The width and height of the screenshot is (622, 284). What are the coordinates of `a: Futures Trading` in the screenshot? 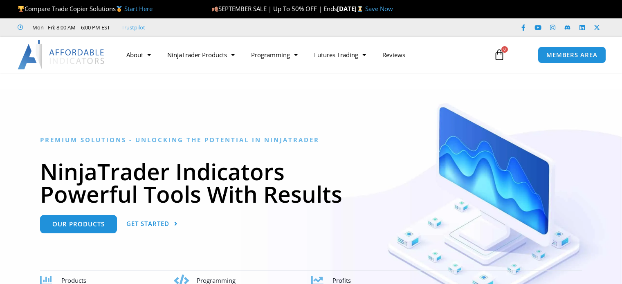 It's located at (340, 55).